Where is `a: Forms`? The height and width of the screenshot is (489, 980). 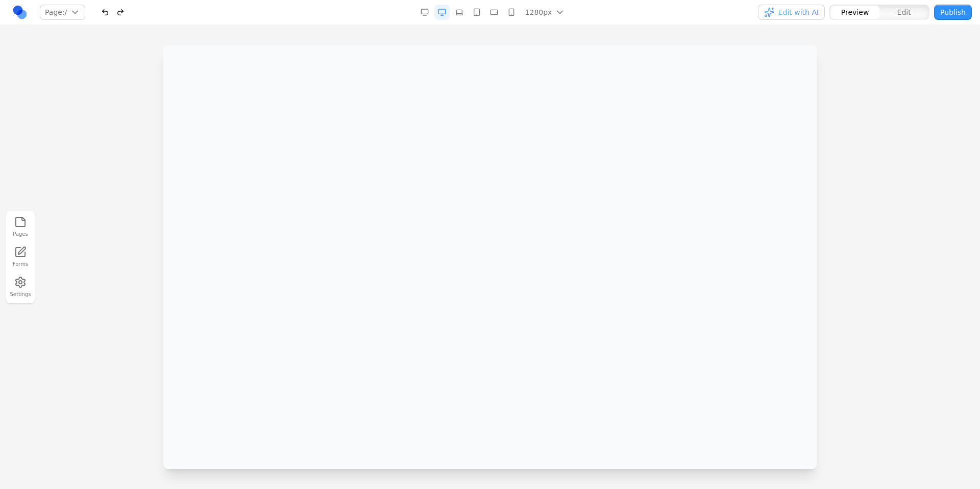
a: Forms is located at coordinates (20, 257).